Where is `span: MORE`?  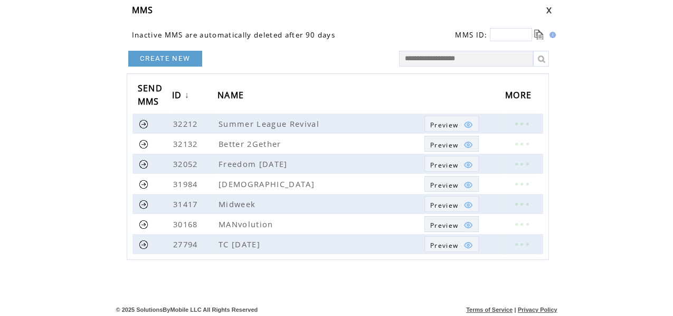 span: MORE is located at coordinates (519, 96).